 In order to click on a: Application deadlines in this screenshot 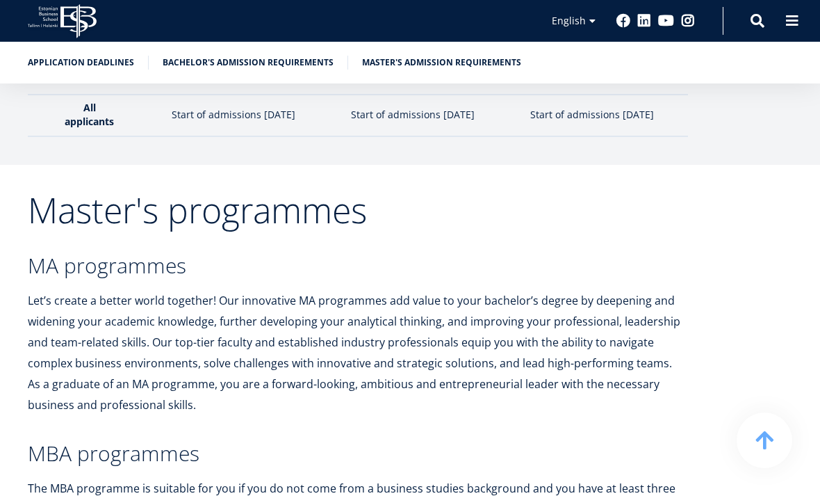, I will do `click(81, 63)`.